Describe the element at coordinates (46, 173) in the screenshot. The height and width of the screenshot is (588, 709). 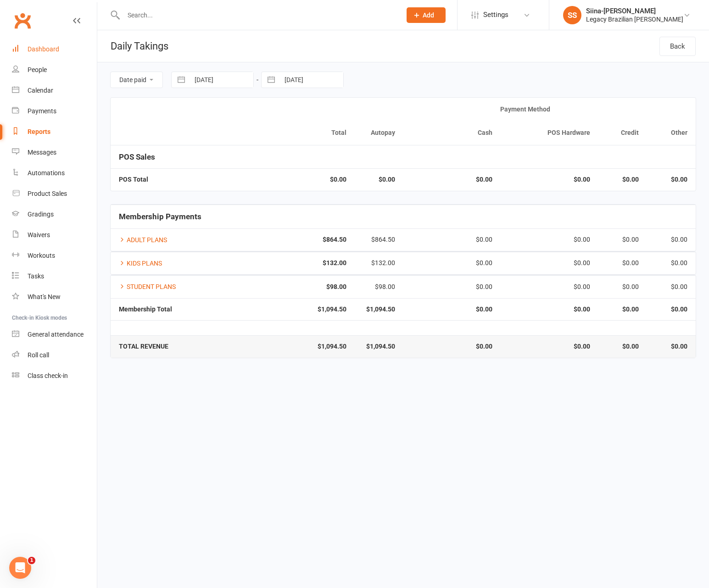
I see `div: Automations` at that location.